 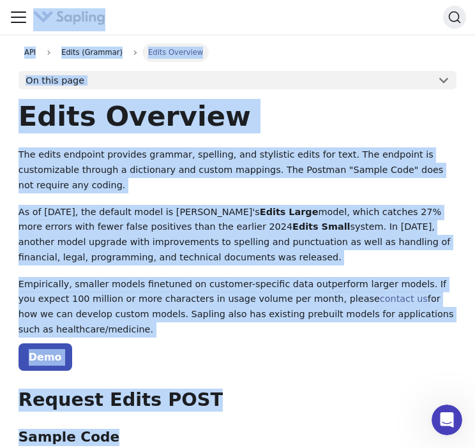 I want to click on a: Demo, so click(x=45, y=357).